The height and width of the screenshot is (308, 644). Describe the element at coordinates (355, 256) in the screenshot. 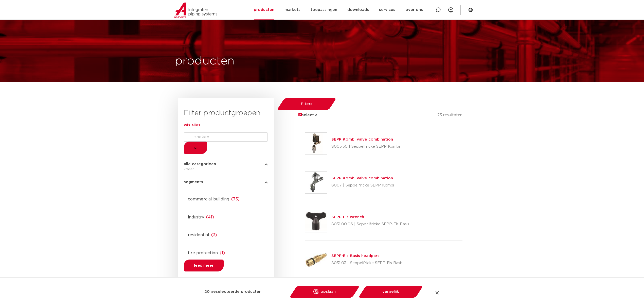

I see `a: SEPP-Eis Basis headpart` at that location.